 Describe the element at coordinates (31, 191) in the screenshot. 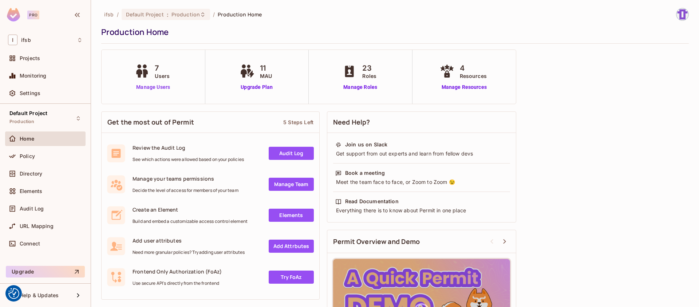

I see `span: Elements` at that location.